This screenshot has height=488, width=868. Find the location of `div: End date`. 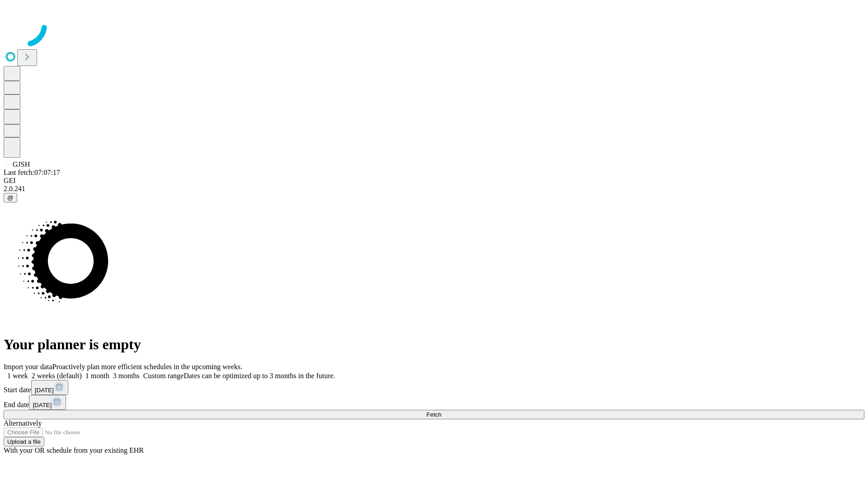

div: End date is located at coordinates (434, 402).